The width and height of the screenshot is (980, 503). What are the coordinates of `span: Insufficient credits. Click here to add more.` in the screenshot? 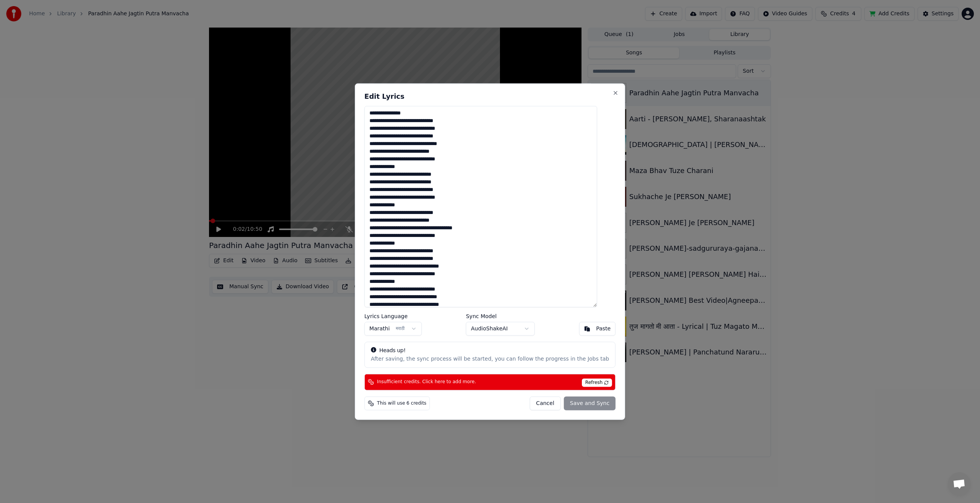 It's located at (426, 382).